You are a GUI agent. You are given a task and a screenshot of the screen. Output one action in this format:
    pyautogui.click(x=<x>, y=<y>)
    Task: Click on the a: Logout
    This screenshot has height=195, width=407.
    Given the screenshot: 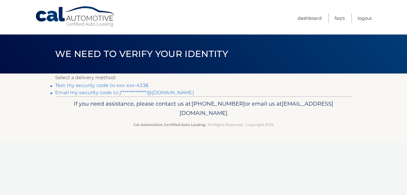 What is the action you would take?
    pyautogui.click(x=365, y=18)
    